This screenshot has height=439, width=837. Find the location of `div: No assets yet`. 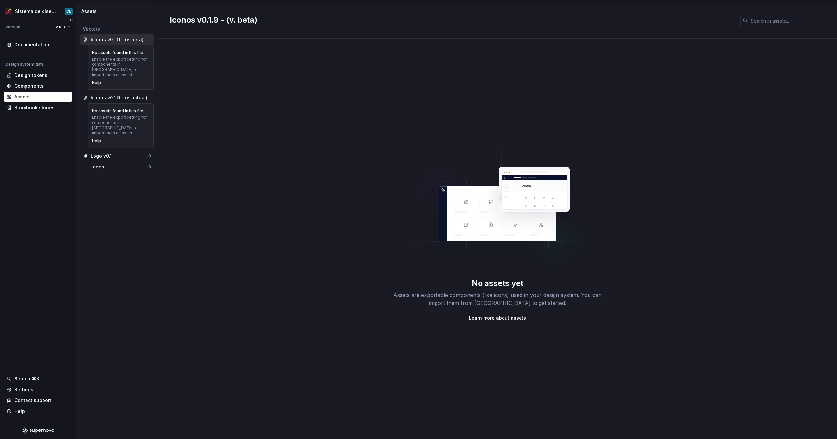

div: No assets yet is located at coordinates (498, 283).